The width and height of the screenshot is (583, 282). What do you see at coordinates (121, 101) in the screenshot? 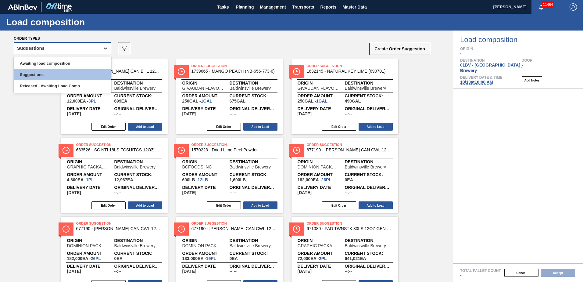
I see `span: ,699,EA,` at bounding box center [121, 101].